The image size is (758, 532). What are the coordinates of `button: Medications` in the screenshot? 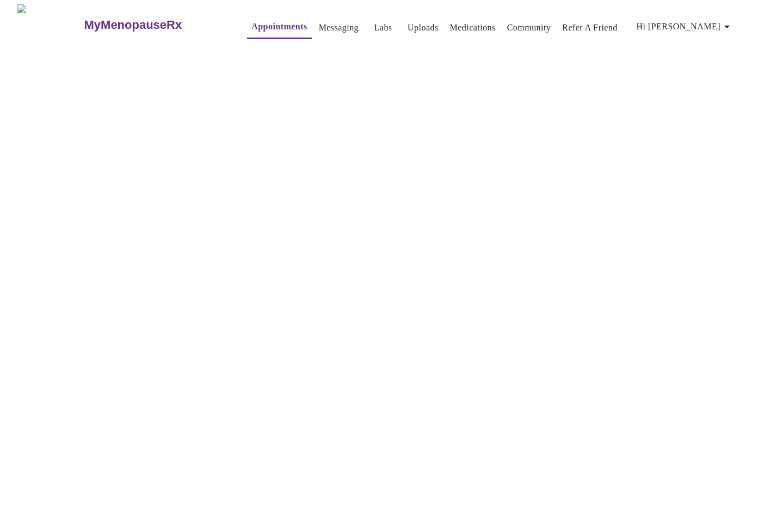 It's located at (473, 28).